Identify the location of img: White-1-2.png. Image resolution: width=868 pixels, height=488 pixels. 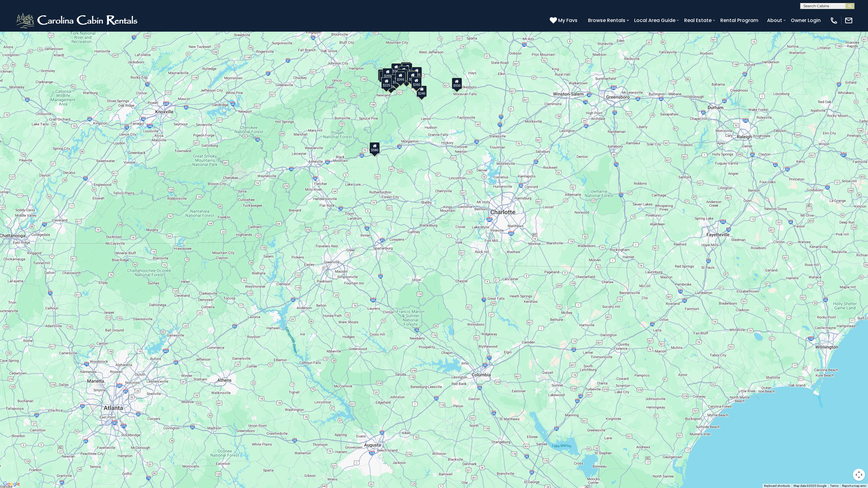
(77, 20).